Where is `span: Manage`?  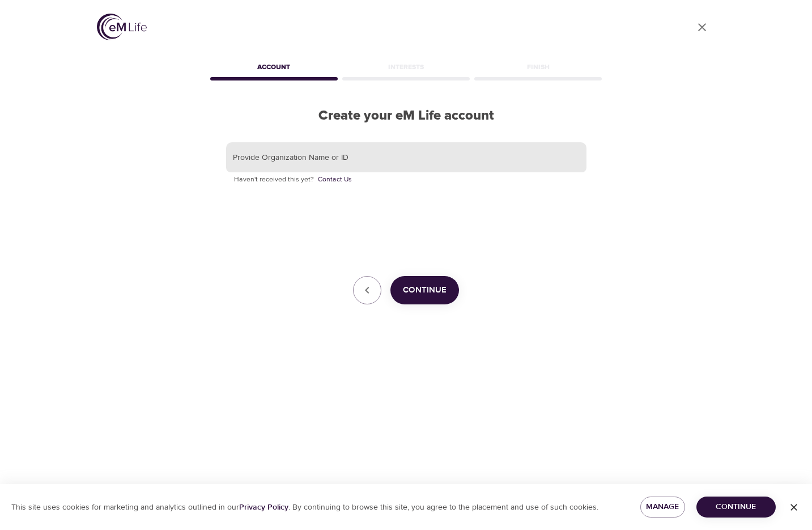 span: Manage is located at coordinates (663, 507).